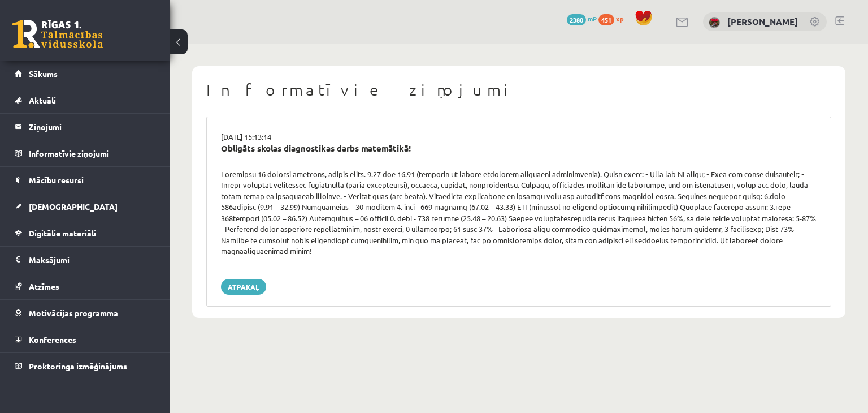 This screenshot has height=413, width=868. Describe the element at coordinates (244, 287) in the screenshot. I see `a: Atpakaļ` at that location.